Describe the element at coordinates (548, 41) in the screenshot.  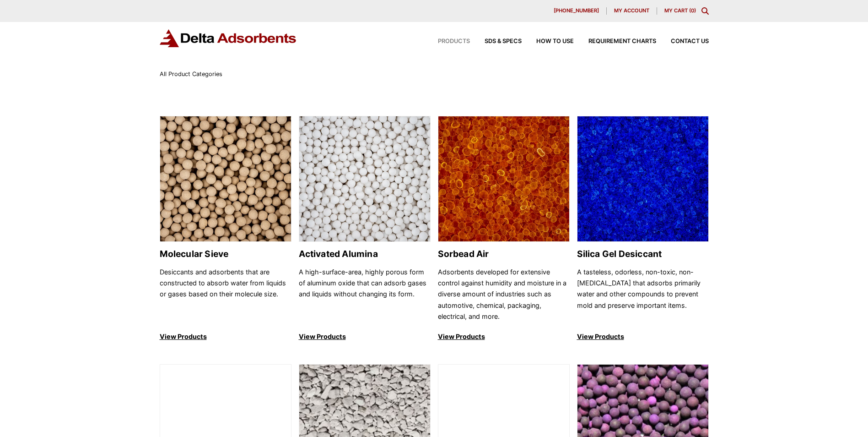
I see `a: How to Use` at that location.